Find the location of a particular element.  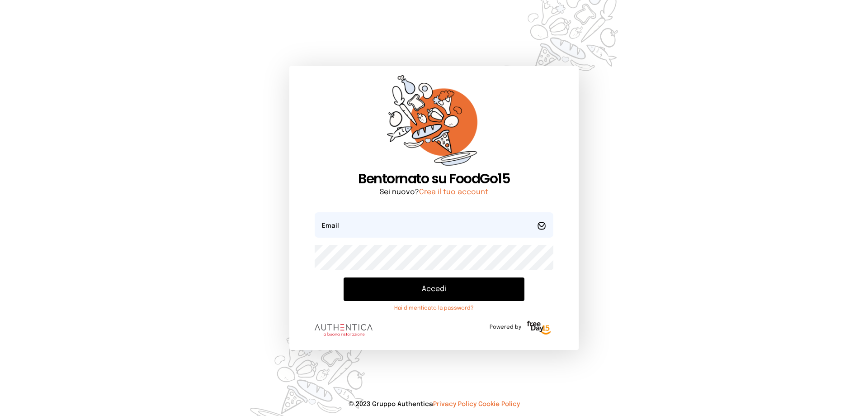

h1: Bentornato su FoodGo15 is located at coordinates (434, 179).